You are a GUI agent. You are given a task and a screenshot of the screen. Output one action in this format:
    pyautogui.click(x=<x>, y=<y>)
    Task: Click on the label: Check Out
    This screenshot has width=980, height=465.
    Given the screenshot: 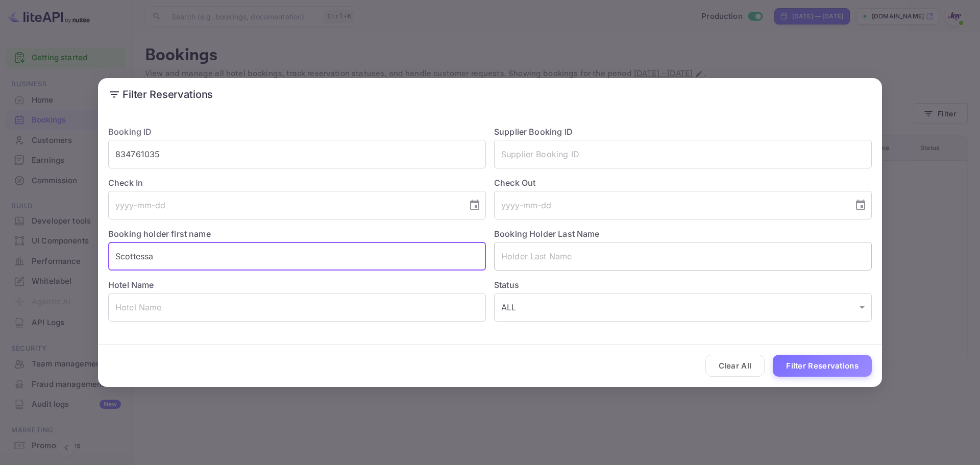 What is the action you would take?
    pyautogui.click(x=683, y=183)
    